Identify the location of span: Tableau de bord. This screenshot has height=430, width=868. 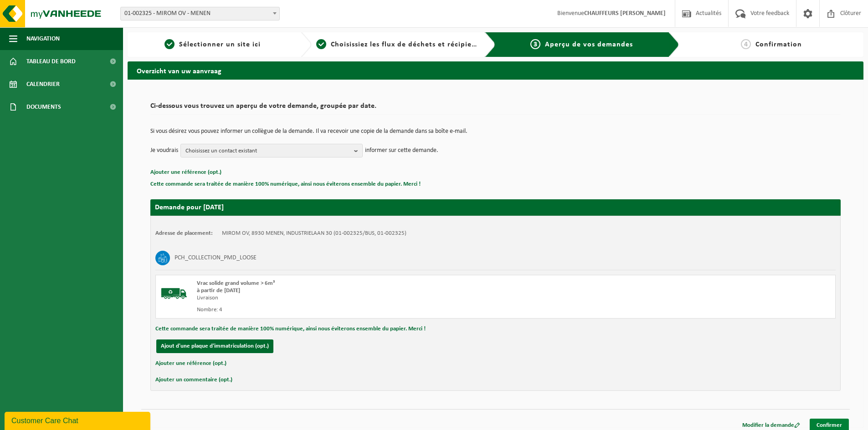
(51, 61).